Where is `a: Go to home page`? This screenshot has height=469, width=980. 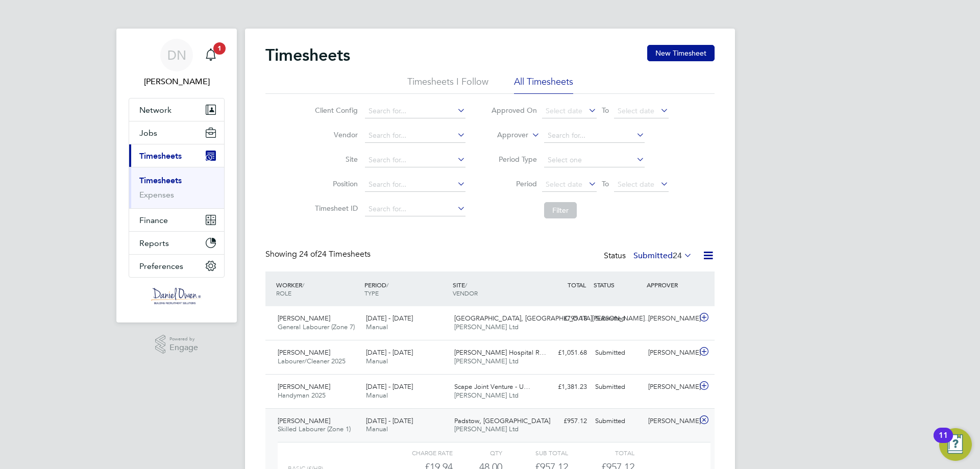
a: Go to home page is located at coordinates (176, 296).